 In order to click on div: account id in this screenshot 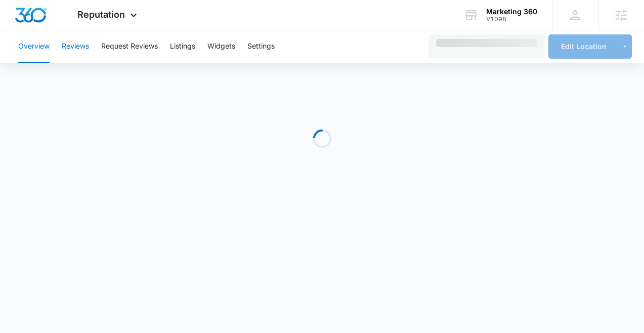, I will do `click(512, 19)`.